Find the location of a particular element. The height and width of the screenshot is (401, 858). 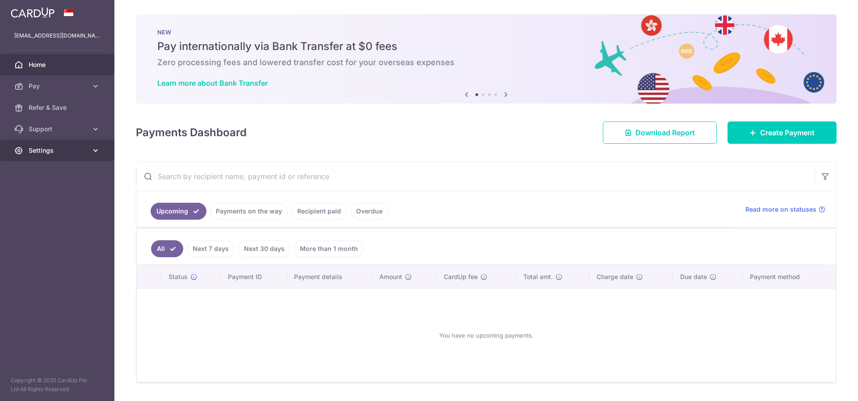

span: Read more on statuses is located at coordinates (781, 210).